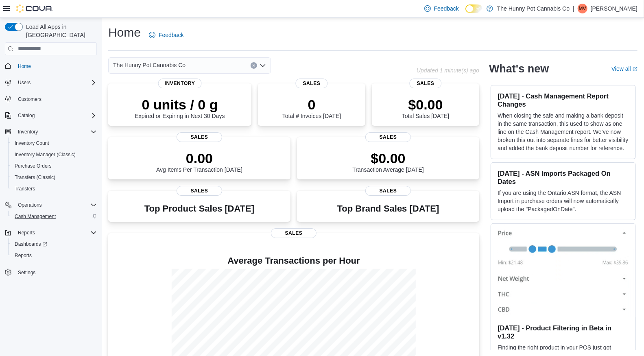 The width and height of the screenshot is (644, 356). Describe the element at coordinates (466, 13) in the screenshot. I see `span: Dark Mode` at that location.